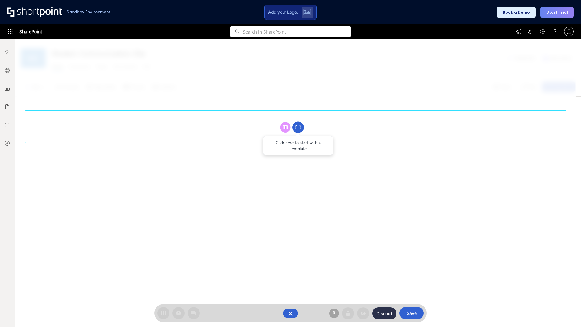 Image resolution: width=581 pixels, height=327 pixels. I want to click on button: Book a Demo, so click(516, 12).